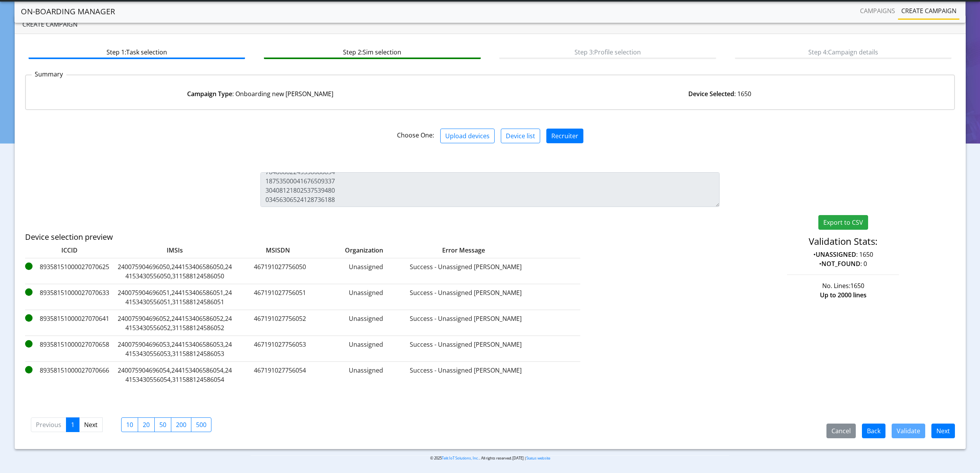 The image size is (980, 473). I want to click on strong: UNASSIGNED, so click(836, 254).